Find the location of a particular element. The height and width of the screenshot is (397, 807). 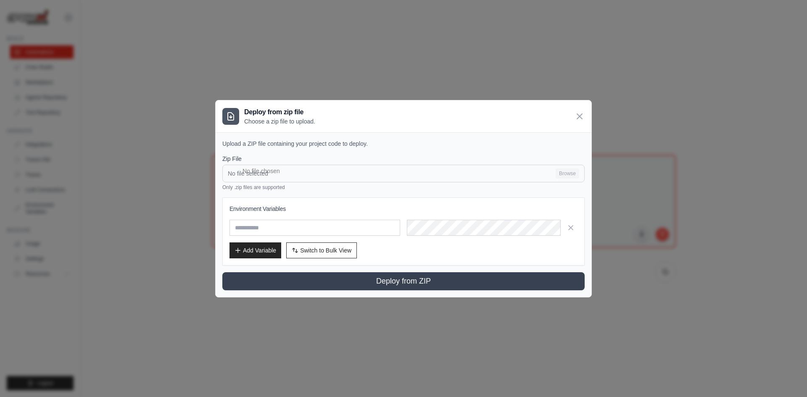

span: Switch to Bulk View is located at coordinates (326, 250).